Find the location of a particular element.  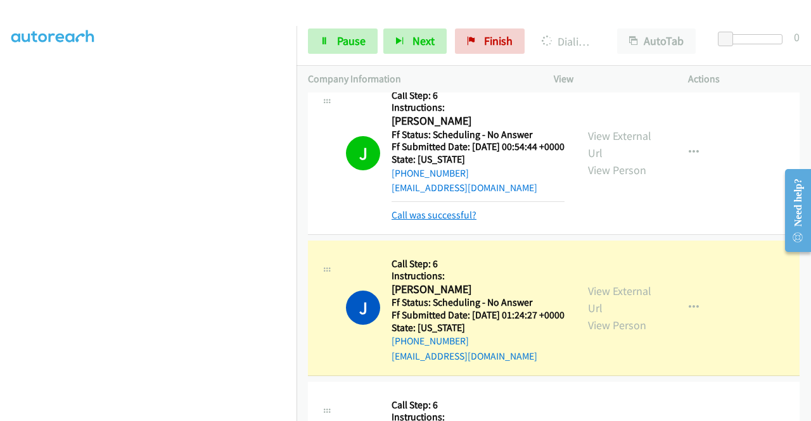

p: Actions is located at coordinates (744, 79).